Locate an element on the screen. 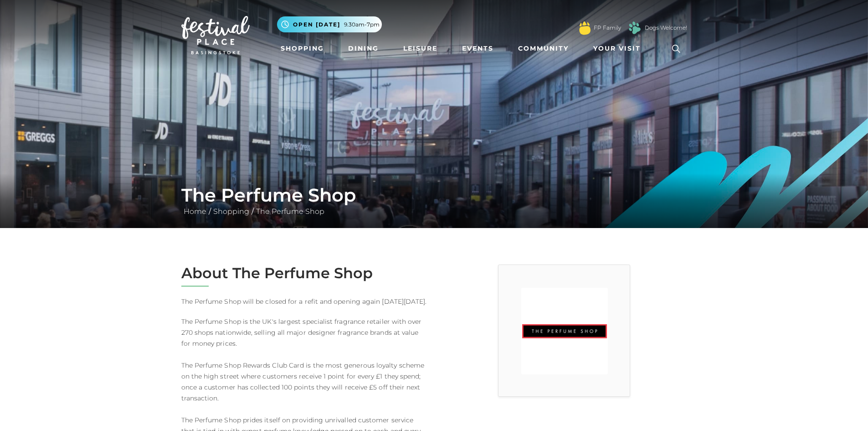 The width and height of the screenshot is (868, 431). a: Home is located at coordinates (195, 211).